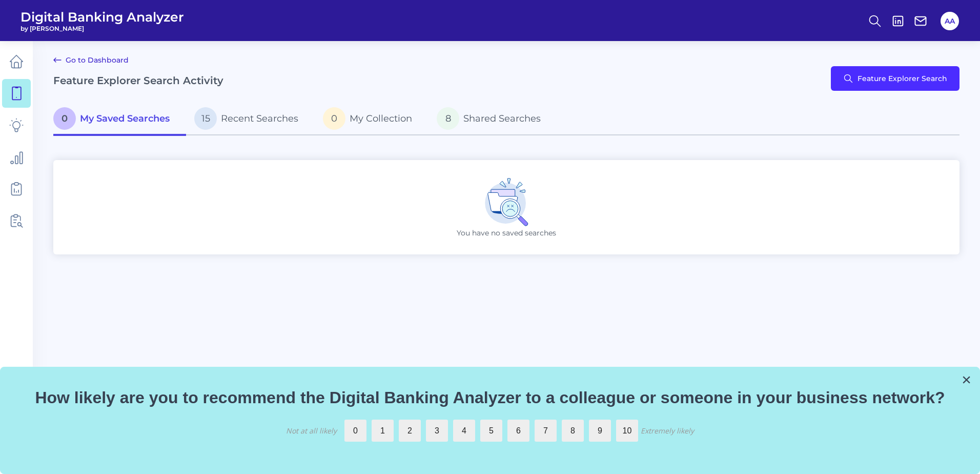  What do you see at coordinates (410, 430) in the screenshot?
I see `label: 2` at bounding box center [410, 430].